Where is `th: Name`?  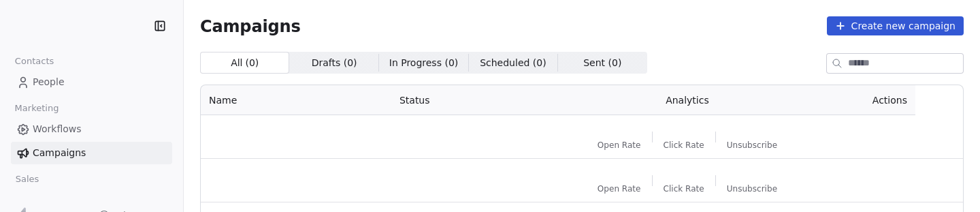 th: Name is located at coordinates (296, 100).